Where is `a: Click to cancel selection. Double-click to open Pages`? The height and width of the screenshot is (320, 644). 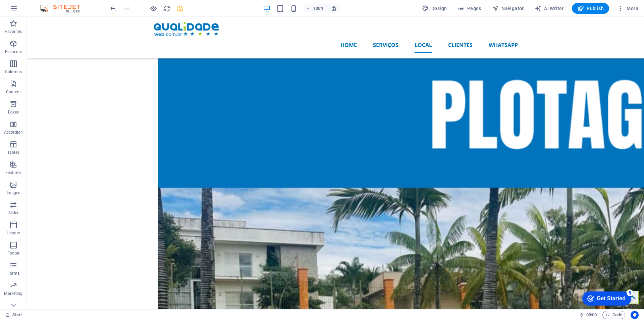 a: Click to cancel selection. Double-click to open Pages is located at coordinates (13, 315).